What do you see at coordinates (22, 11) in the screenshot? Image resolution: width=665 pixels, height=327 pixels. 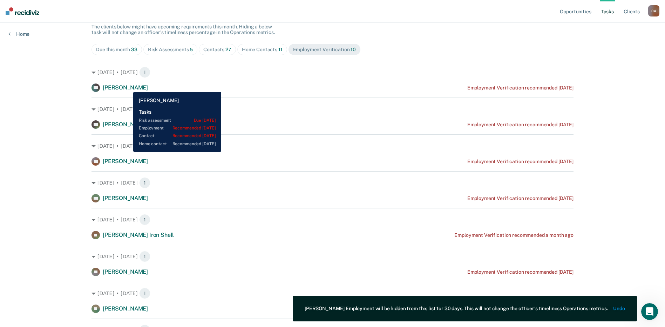 I see `img: Recidiviz` at bounding box center [22, 11].